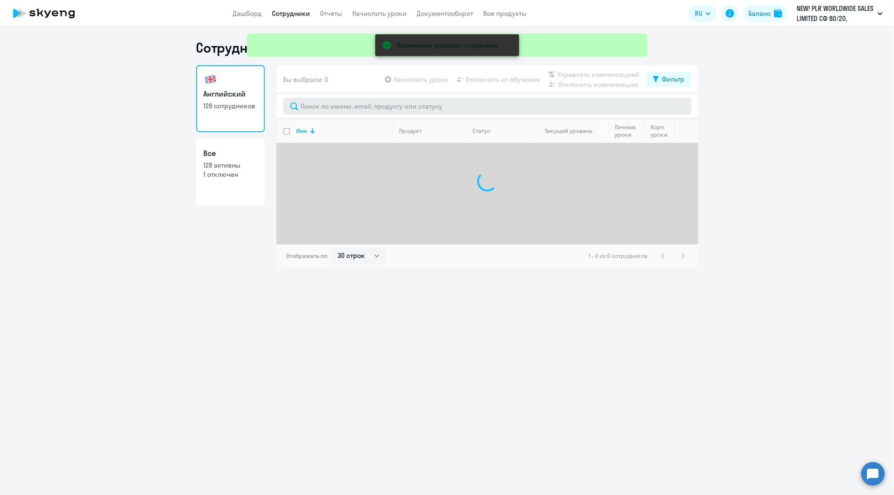  What do you see at coordinates (230, 174) in the screenshot?
I see `p: 1 отключен` at bounding box center [230, 174].